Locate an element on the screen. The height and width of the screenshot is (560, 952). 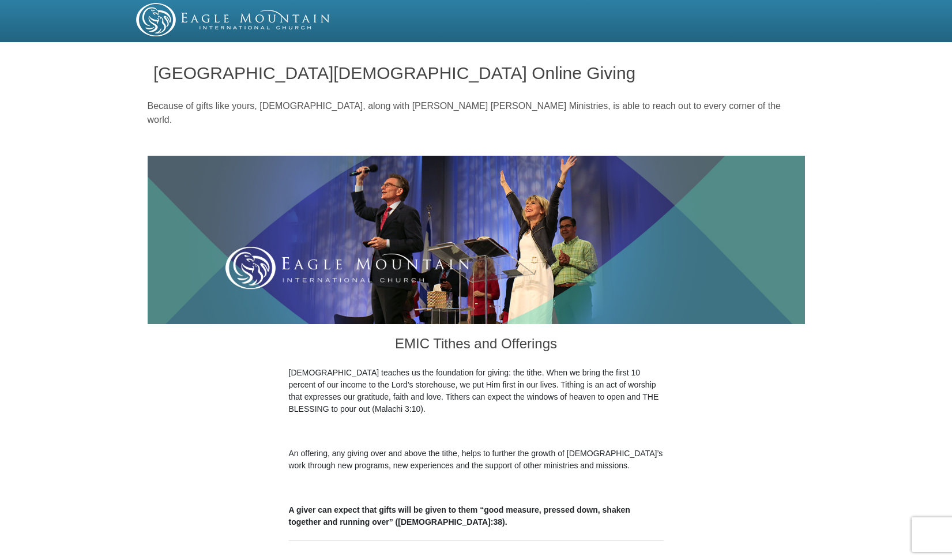
p: An offering, any giving over and above the tithe, helps to further the growth of [DEMOGRAPHIC_DAT... is located at coordinates (477, 460).